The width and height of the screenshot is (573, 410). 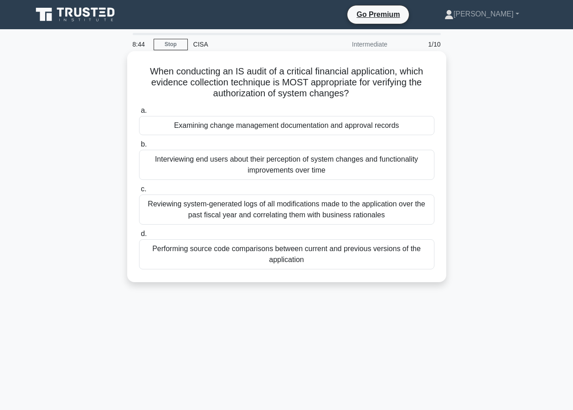 What do you see at coordinates (378, 14) in the screenshot?
I see `a: Go Premium` at bounding box center [378, 14].